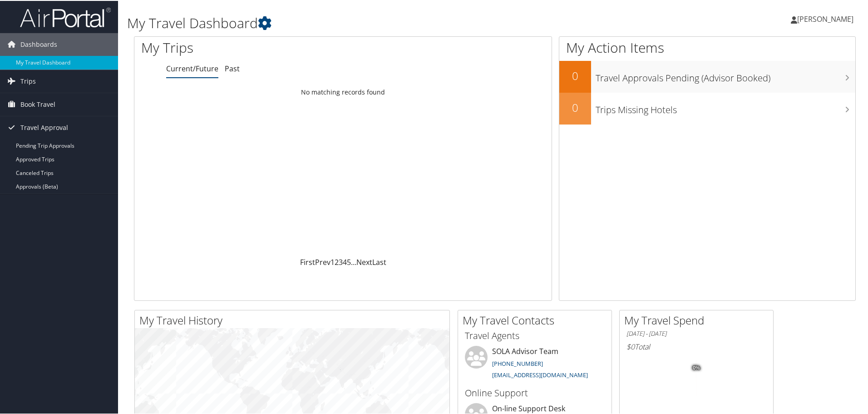 The width and height of the screenshot is (868, 414). I want to click on a: 3, so click(340, 261).